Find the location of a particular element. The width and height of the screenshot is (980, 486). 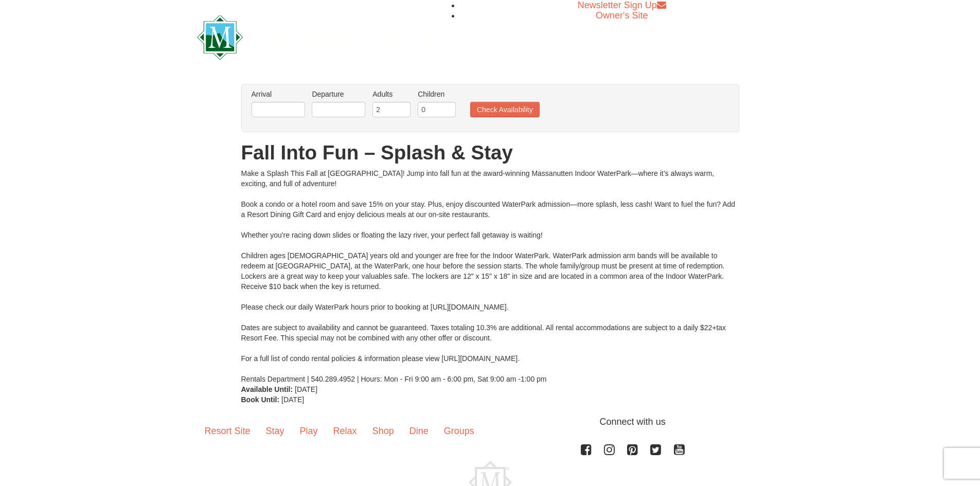

label: Children is located at coordinates (437, 94).